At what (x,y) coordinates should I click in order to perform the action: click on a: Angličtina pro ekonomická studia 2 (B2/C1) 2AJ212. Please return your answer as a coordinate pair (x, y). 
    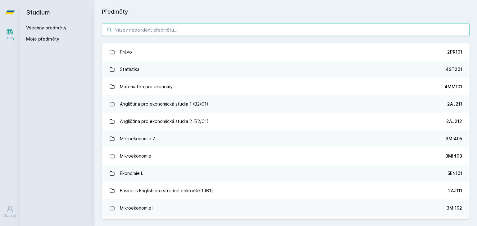
    Looking at the image, I should click on (285, 122).